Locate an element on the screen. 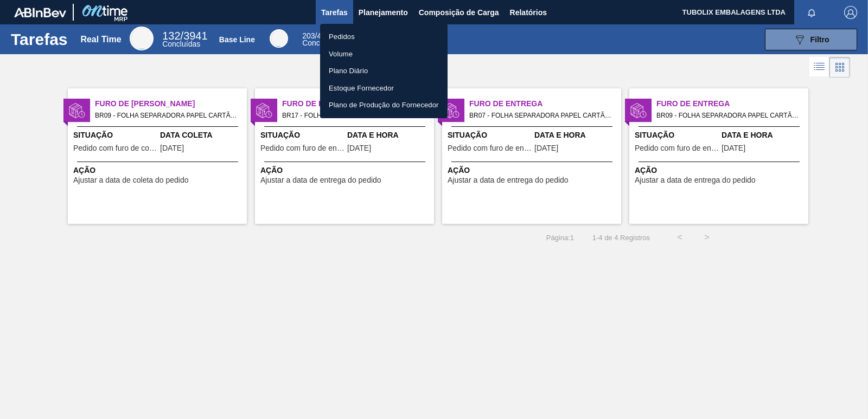 Image resolution: width=868 pixels, height=419 pixels. li: Estoque Fornecedor is located at coordinates (384, 88).